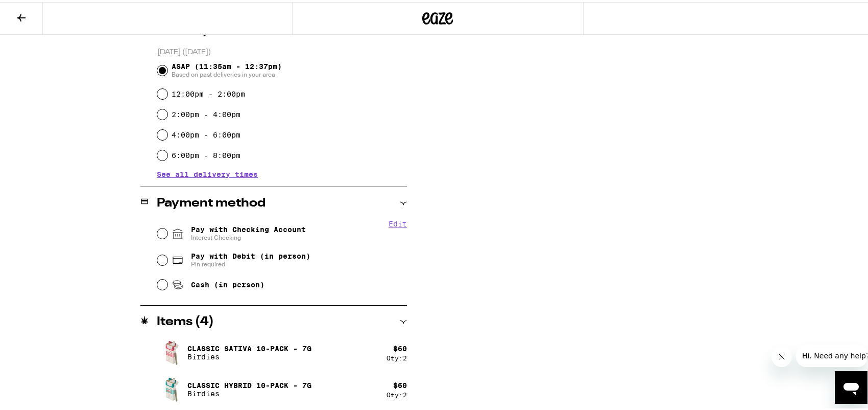 The width and height of the screenshot is (868, 410). Describe the element at coordinates (206, 154) in the screenshot. I see `label: 6:00pm - 8:00pm` at that location.